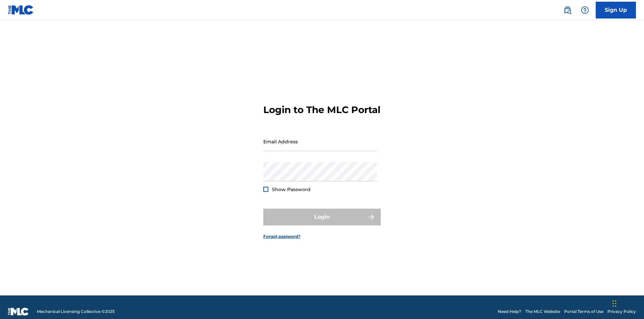 This screenshot has height=319, width=644. Describe the element at coordinates (76, 311) in the screenshot. I see `span: Mechanical Licensing Collective © 2025` at that location.